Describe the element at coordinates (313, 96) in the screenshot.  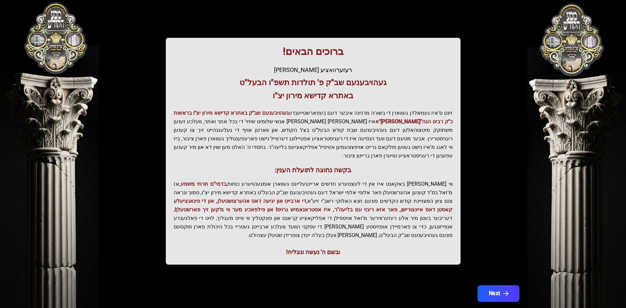
I see `h3: באתרא קדישא מירון יצ"ו` at that location.